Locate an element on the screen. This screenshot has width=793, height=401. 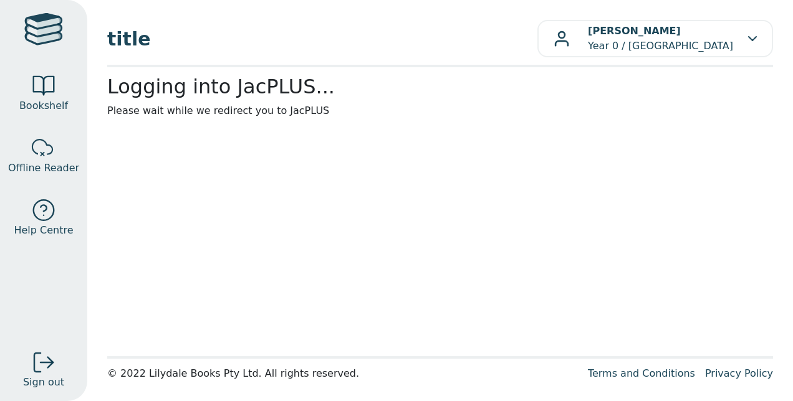
div: © 2022 Lilydale Books Pty Ltd. All rights reserved. is located at coordinates (342, 374).